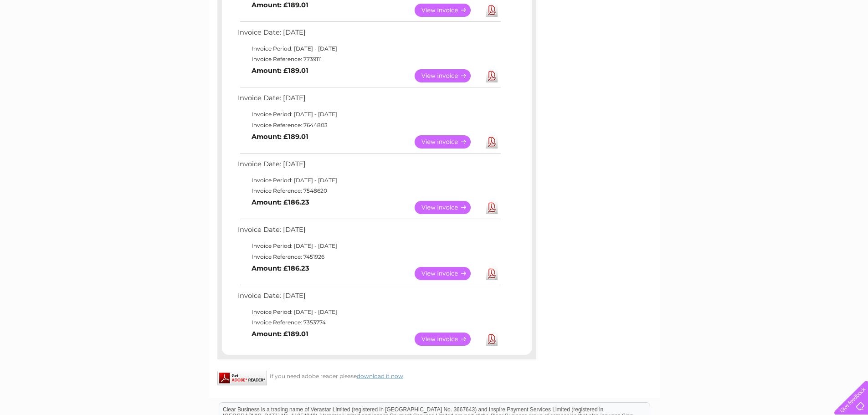 Image resolution: width=868 pixels, height=415 pixels. What do you see at coordinates (54, 37) in the screenshot?
I see `img: logo.png` at bounding box center [54, 37].